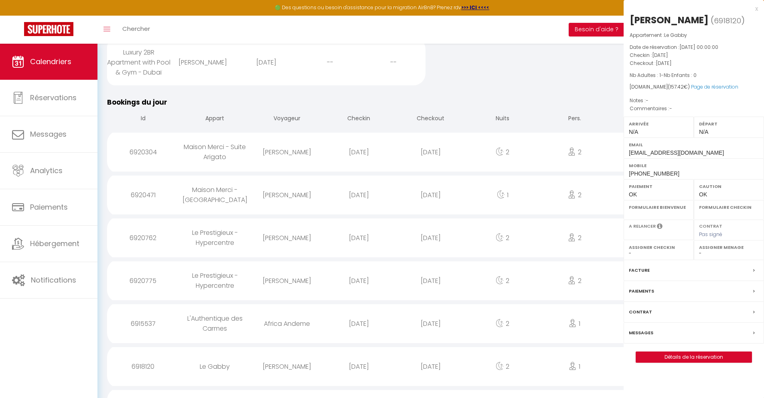  What do you see at coordinates (694, 109) in the screenshot?
I see `p: Commentaires :` at bounding box center [694, 109].